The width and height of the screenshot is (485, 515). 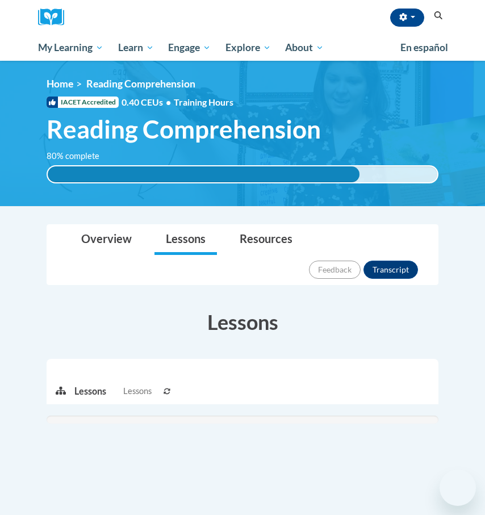 What do you see at coordinates (305, 48) in the screenshot?
I see `span: About` at bounding box center [305, 48].